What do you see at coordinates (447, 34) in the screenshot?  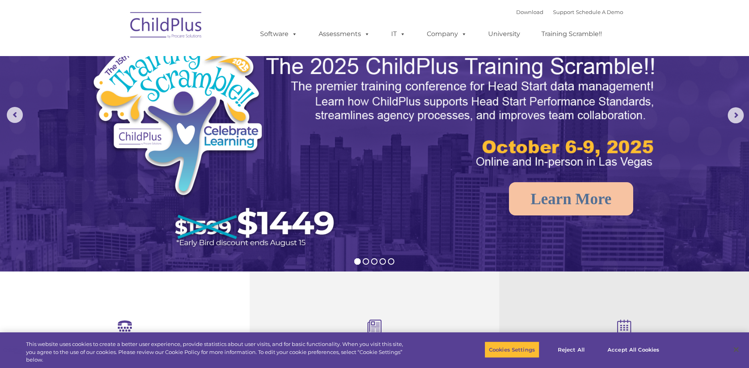 I see `a: Company` at bounding box center [447, 34].